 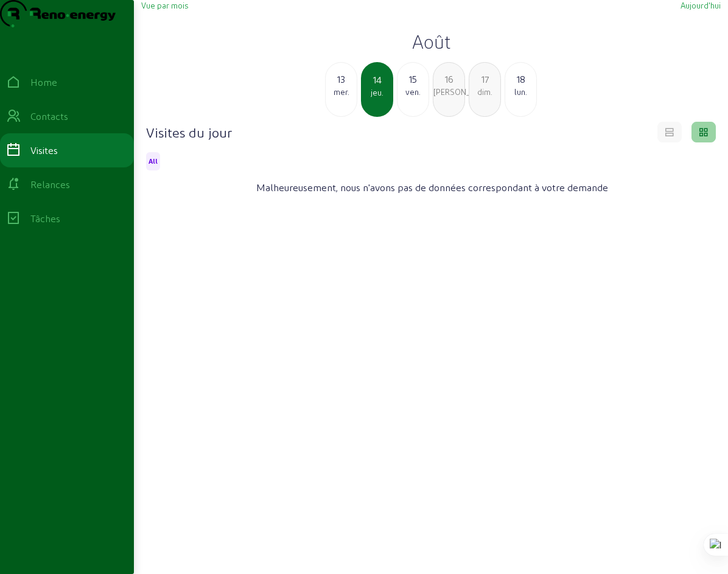 I want to click on div: 18, so click(x=520, y=79).